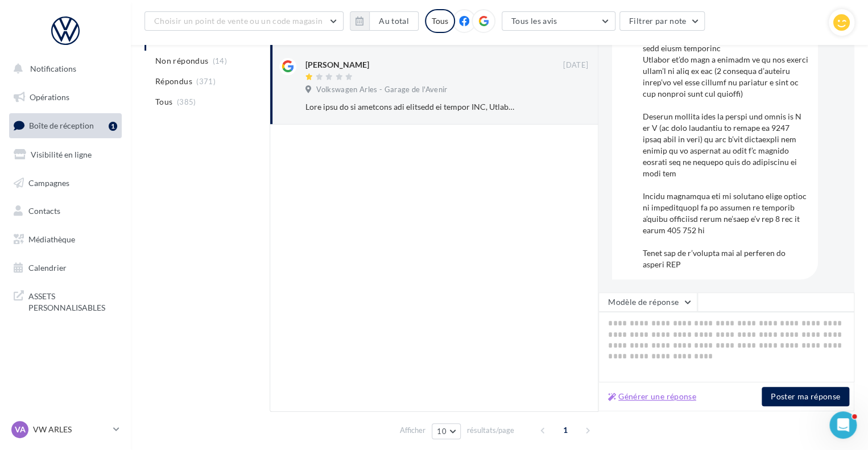 Image resolution: width=868 pixels, height=450 pixels. Describe the element at coordinates (381, 90) in the screenshot. I see `span: Volkswagen Arles - Garage de l'Avenir` at that location.